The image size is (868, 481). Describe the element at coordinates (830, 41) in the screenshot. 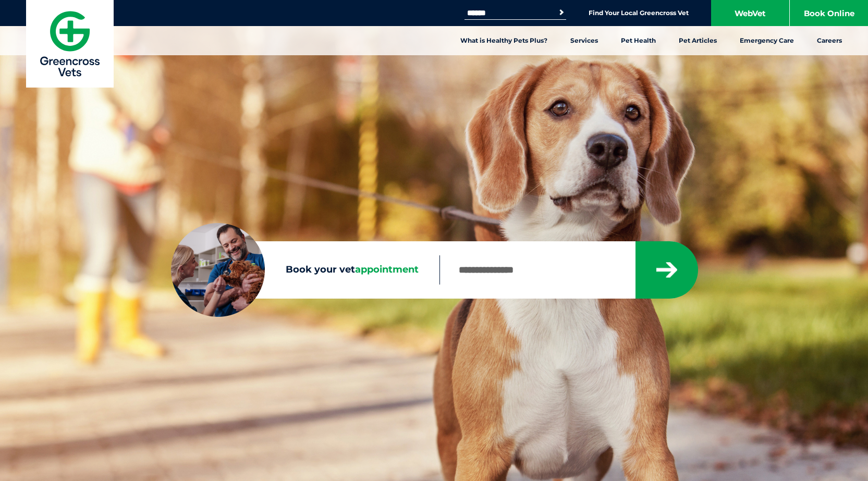

I see `a: Careers` at that location.